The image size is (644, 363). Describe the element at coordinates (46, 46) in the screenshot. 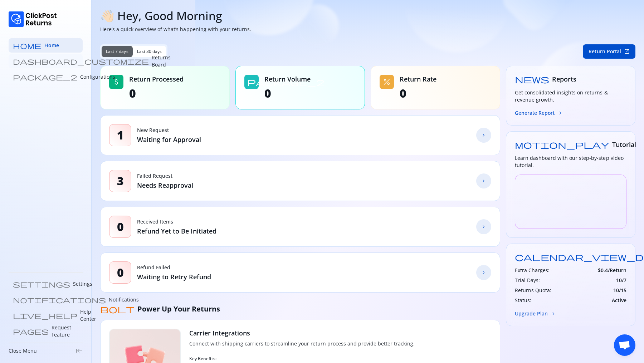

I see `a: home Home` at that location.